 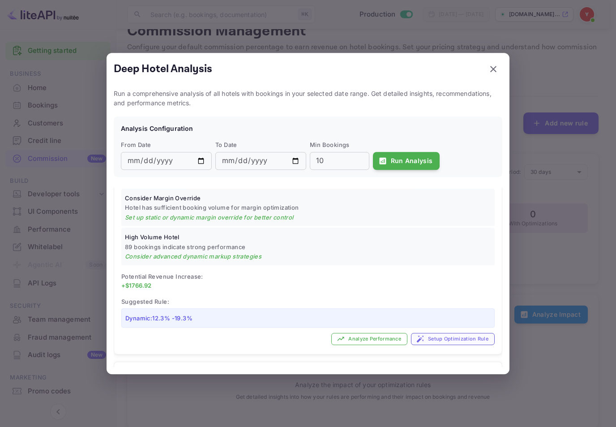 I want to click on span: Min Bookings, so click(x=339, y=145).